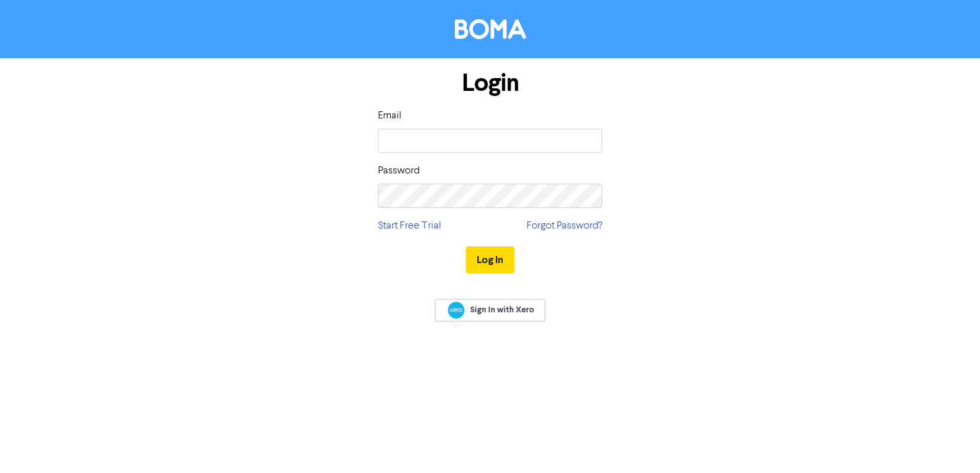 This screenshot has width=980, height=473. I want to click on label: Password, so click(398, 171).